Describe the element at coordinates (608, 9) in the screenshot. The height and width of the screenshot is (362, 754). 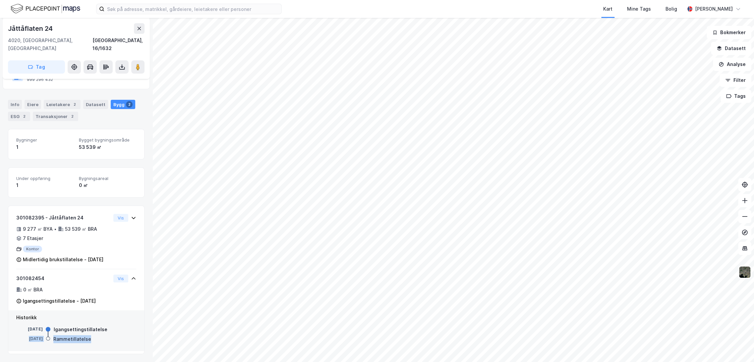
I see `div: Kart` at that location.